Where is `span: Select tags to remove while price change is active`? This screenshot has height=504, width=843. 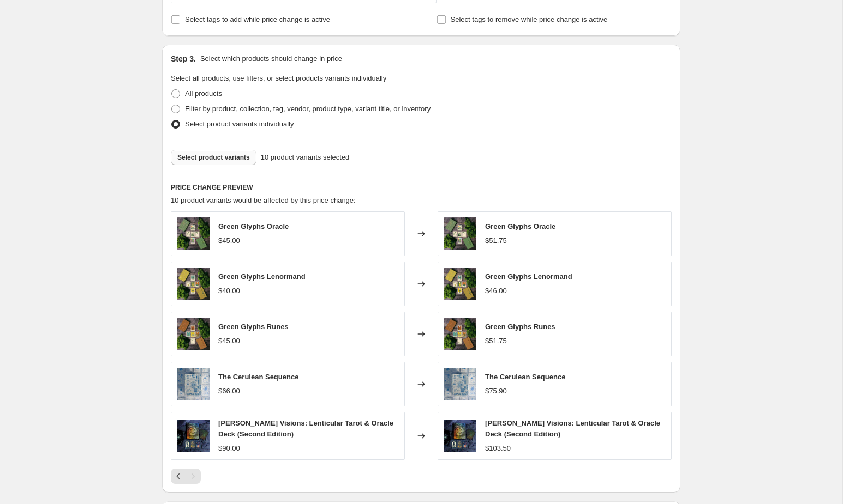
span: Select tags to remove while price change is active is located at coordinates (529, 19).